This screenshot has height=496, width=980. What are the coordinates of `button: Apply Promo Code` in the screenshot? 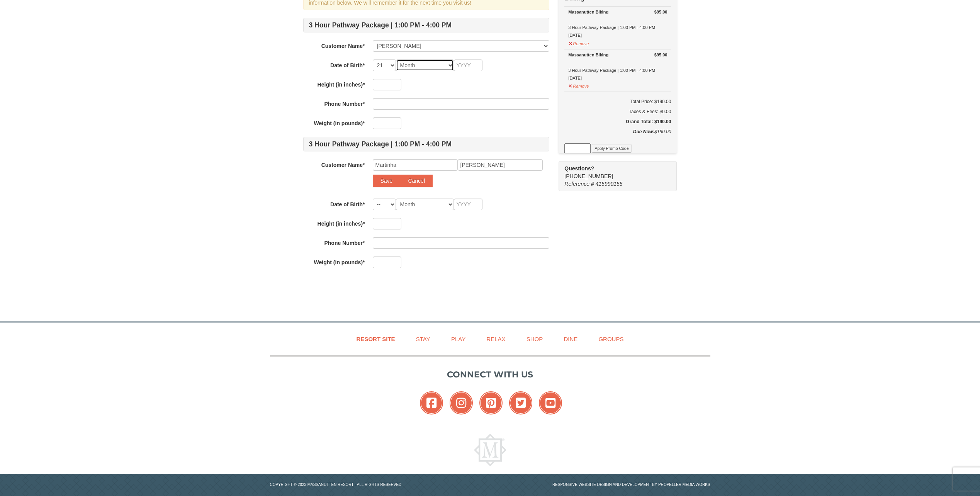 It's located at (611, 148).